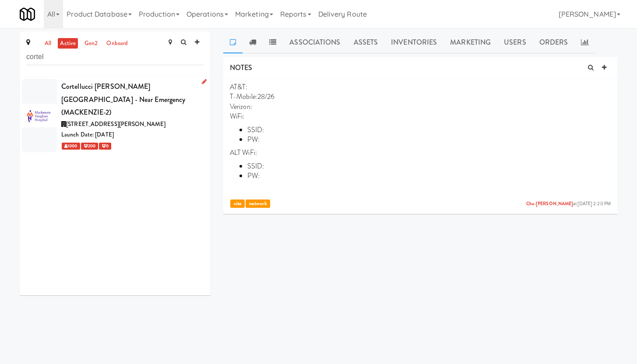 The image size is (637, 364). Describe the element at coordinates (366, 43) in the screenshot. I see `a: Assets` at that location.